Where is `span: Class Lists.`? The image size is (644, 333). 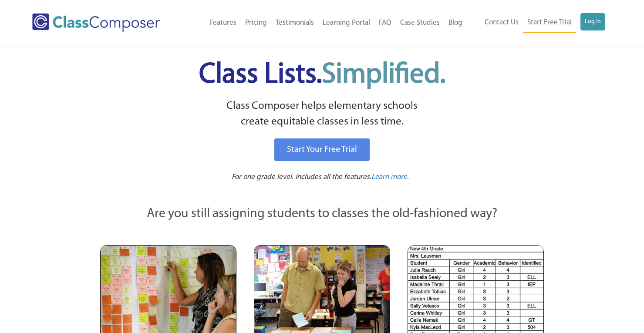
span: Class Lists. is located at coordinates (322, 75).